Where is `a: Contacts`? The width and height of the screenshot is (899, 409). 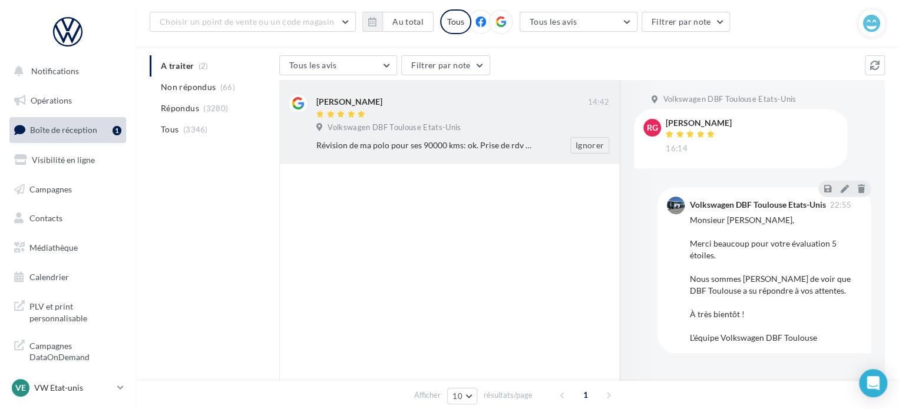 a: Contacts is located at coordinates (68, 218).